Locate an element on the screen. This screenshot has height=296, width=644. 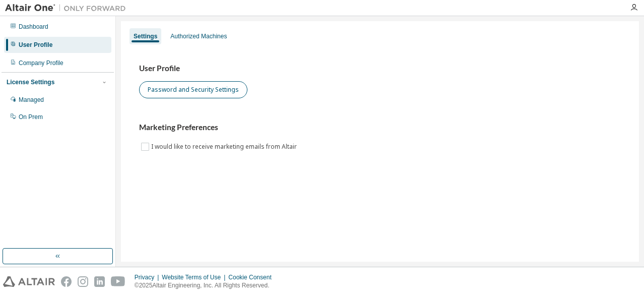
img: Altair One is located at coordinates (68, 8).